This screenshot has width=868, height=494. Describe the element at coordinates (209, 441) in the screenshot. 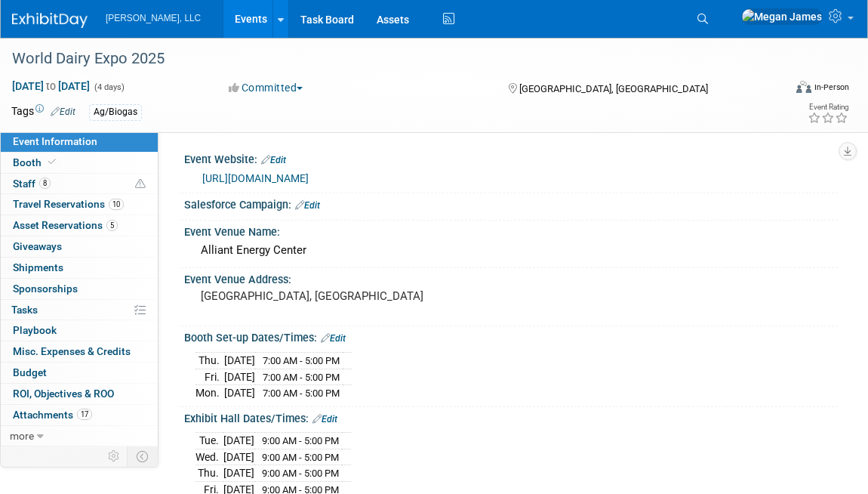

I see `td: Tue.` at that location.